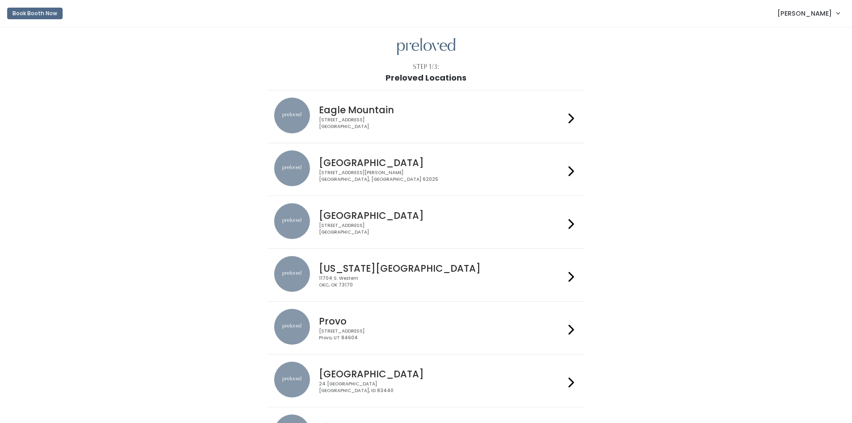  Describe the element at coordinates (442, 321) in the screenshot. I see `h4: Provo` at that location.